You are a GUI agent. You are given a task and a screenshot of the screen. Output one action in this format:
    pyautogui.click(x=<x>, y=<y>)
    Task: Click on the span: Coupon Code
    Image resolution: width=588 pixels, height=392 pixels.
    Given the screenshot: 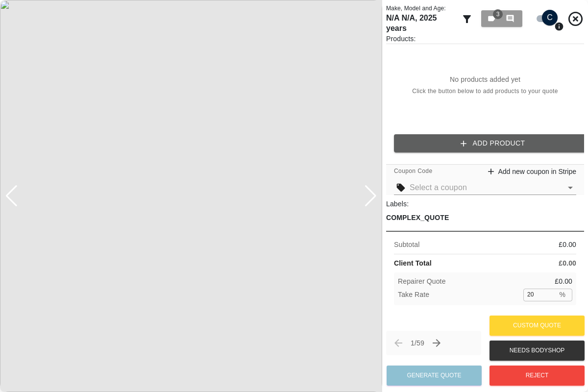 What is the action you would take?
    pyautogui.click(x=413, y=172)
    